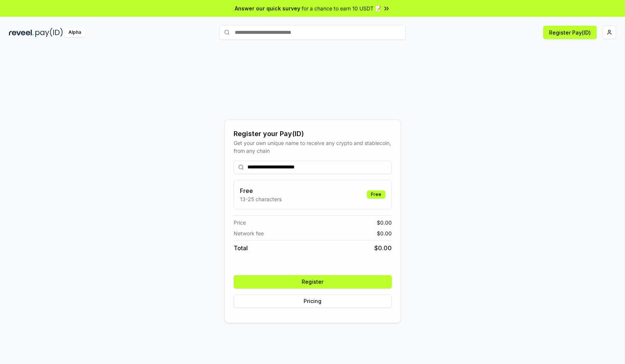  Describe the element at coordinates (341, 8) in the screenshot. I see `span: for a chance to earn 10 USDT 📝` at that location.